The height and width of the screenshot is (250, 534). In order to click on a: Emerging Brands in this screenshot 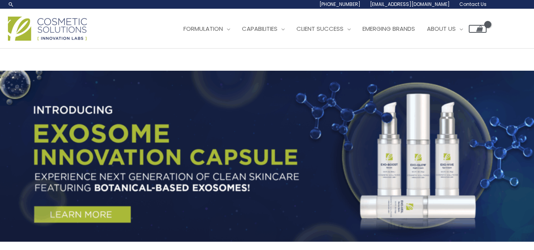, I will do `click(388, 29)`.